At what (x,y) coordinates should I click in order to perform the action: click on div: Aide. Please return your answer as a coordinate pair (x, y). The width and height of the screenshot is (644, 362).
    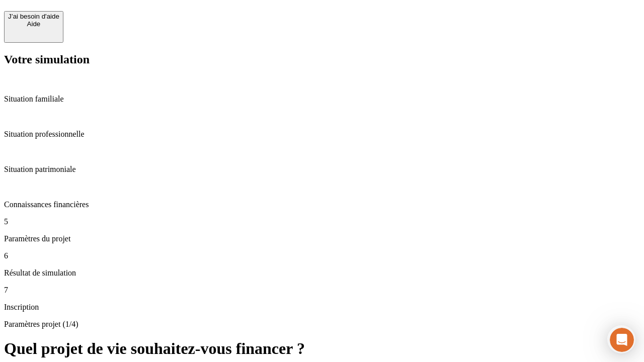
    Looking at the image, I should click on (34, 23).